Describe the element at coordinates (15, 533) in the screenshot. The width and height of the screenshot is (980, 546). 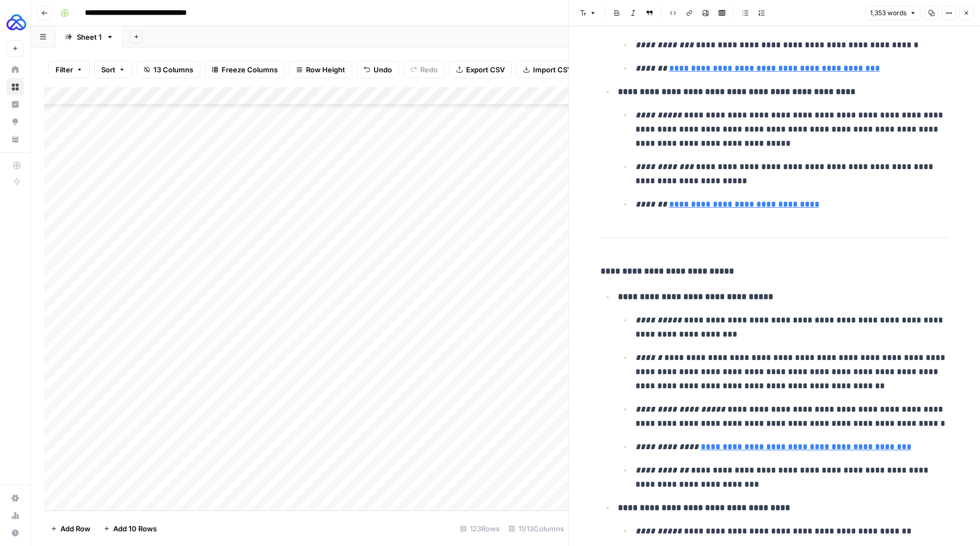
I see `button: Help + Support` at that location.